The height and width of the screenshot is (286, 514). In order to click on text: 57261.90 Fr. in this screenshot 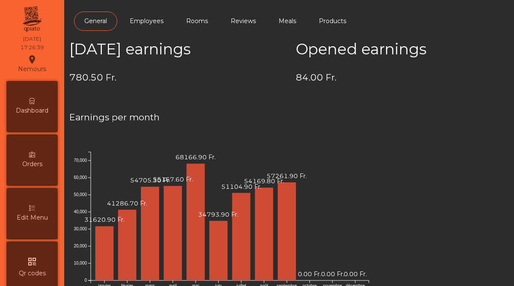, I will do `click(287, 176)`.